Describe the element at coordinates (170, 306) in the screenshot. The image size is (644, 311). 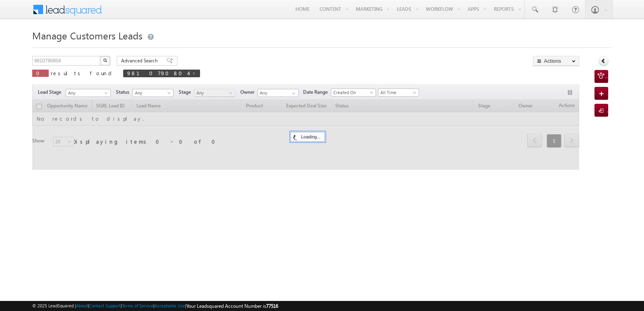
I see `a: Acceptable Use` at that location.